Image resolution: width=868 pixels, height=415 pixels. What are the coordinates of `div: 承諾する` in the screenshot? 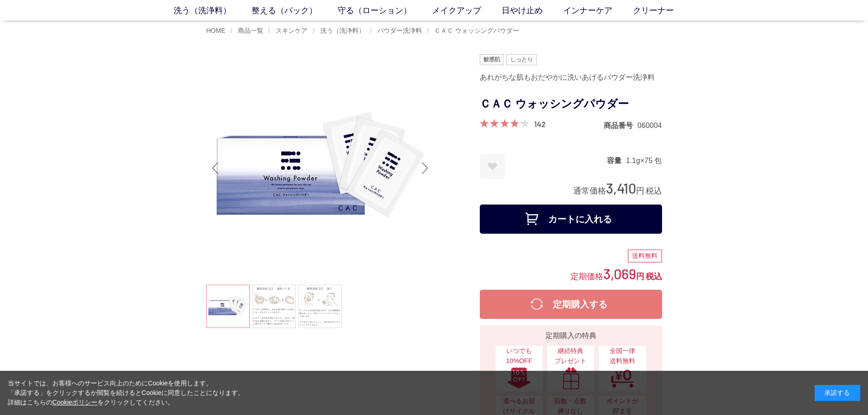 It's located at (838, 392).